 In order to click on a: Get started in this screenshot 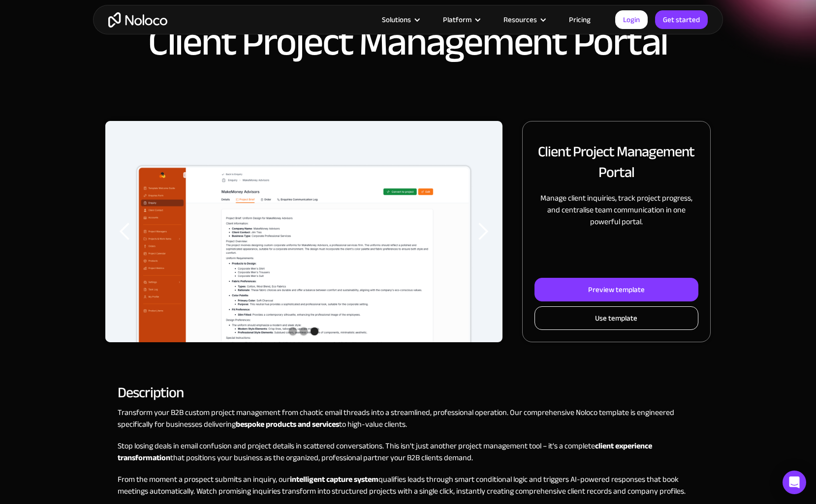, I will do `click(681, 20)`.